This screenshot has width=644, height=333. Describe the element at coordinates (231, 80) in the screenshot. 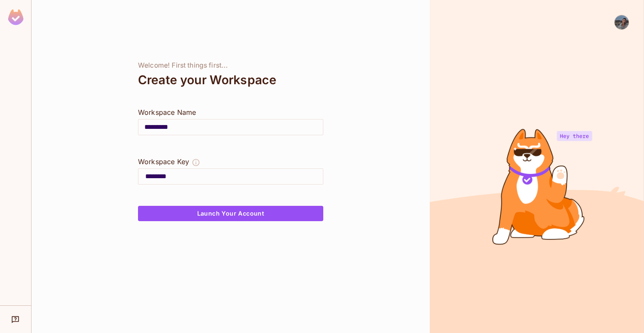

I see `div: Create your Workspace` at that location.